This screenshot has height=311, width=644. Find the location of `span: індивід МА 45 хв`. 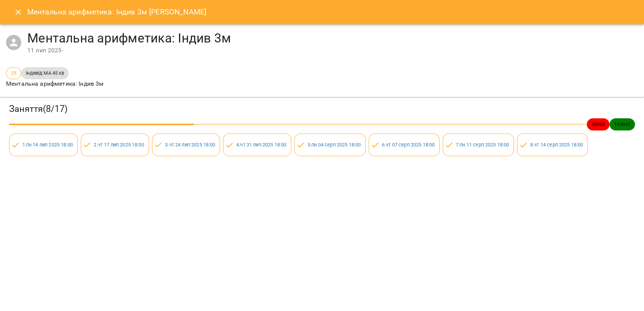

span: індивід МА 45 хв is located at coordinates (45, 73).